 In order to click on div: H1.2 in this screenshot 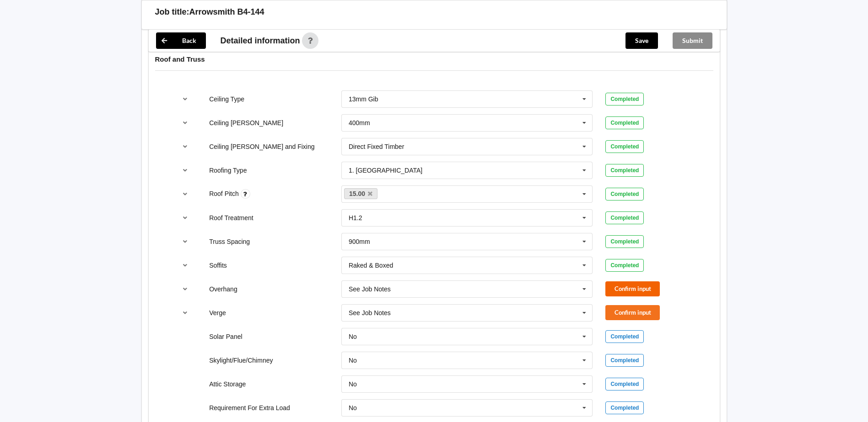, I will do `click(356, 218)`.